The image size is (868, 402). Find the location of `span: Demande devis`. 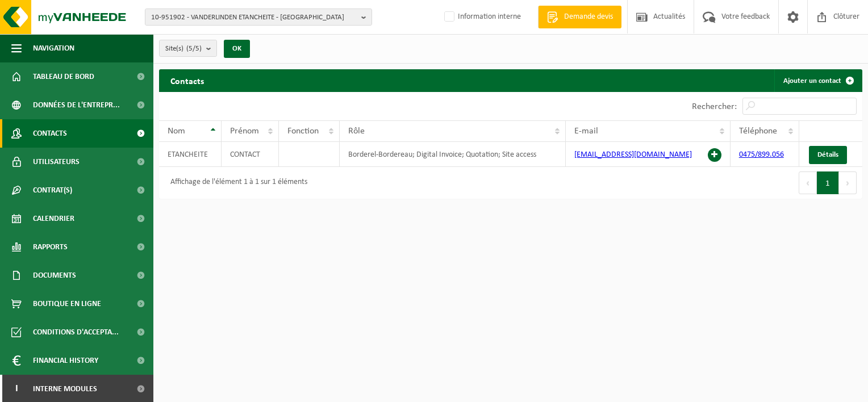

span: Demande devis is located at coordinates (588, 17).